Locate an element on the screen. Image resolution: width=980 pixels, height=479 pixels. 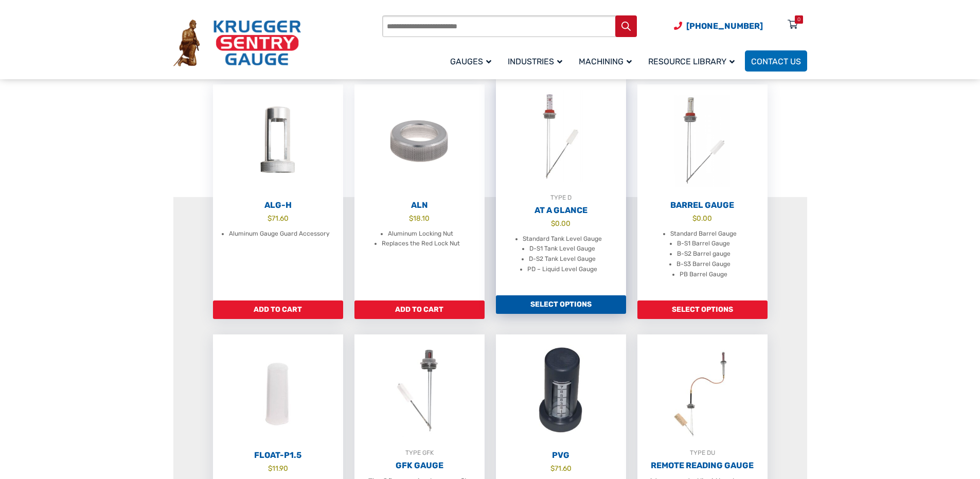
a: ALN $18.10 Aluminum Locking Nut Replaces the Red Lock Nut is located at coordinates (419, 192).